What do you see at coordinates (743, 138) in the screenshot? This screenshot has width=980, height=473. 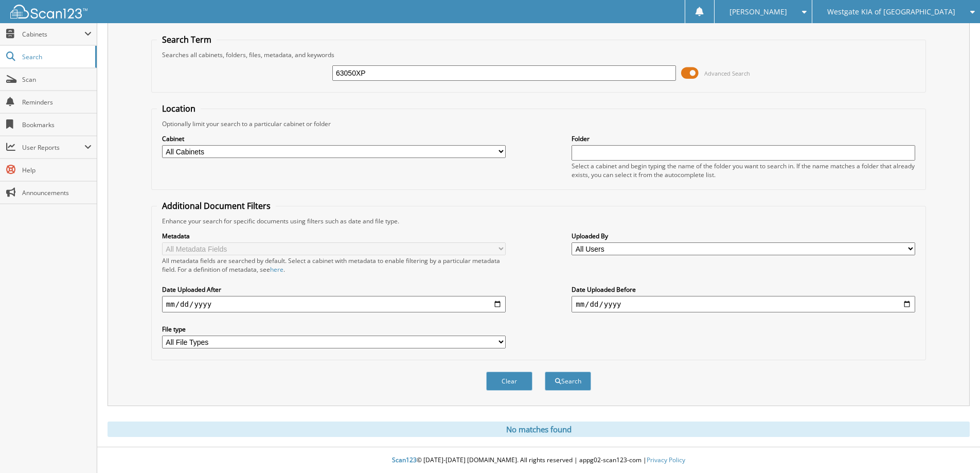 I see `label: Folder` at bounding box center [743, 138].